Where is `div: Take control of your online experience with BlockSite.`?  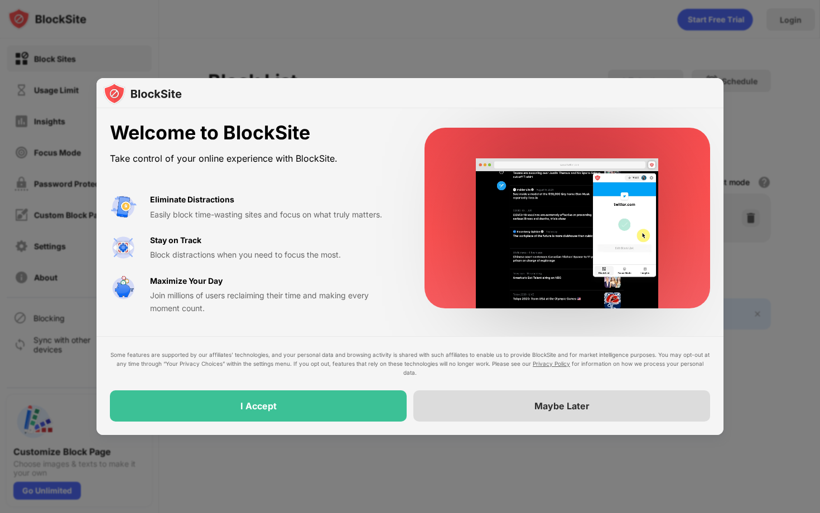
div: Take control of your online experience with BlockSite. is located at coordinates (254, 158).